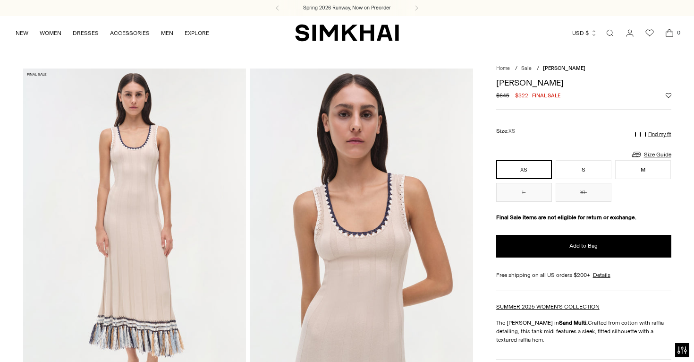  Describe the element at coordinates (602, 275) in the screenshot. I see `a: Details` at that location.